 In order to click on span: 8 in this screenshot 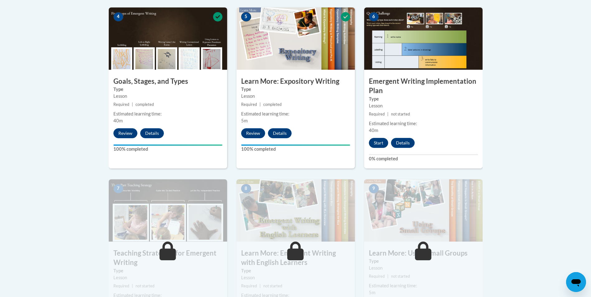, I will do `click(246, 189)`.